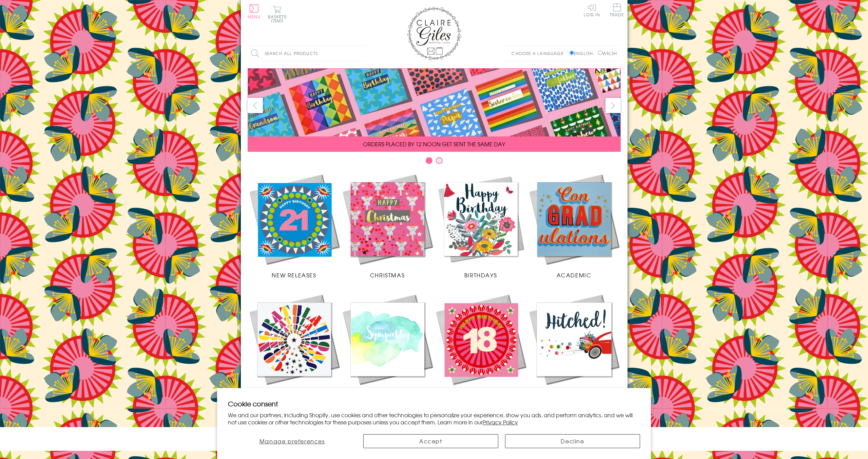 The width and height of the screenshot is (868, 459). Describe the element at coordinates (254, 12) in the screenshot. I see `button: Menu` at that location.